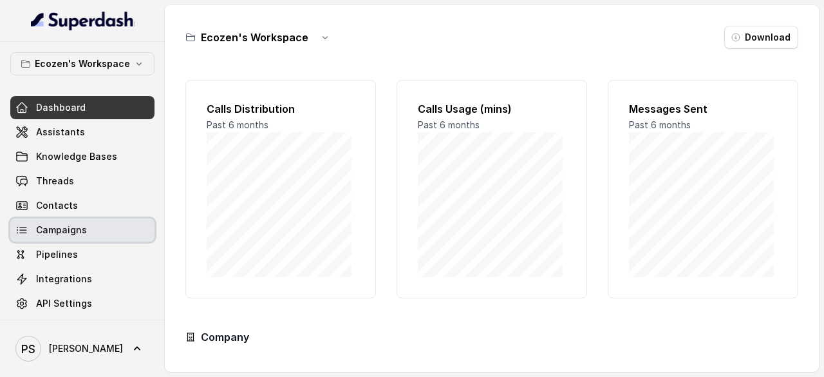  I want to click on span: Pipelines, so click(57, 254).